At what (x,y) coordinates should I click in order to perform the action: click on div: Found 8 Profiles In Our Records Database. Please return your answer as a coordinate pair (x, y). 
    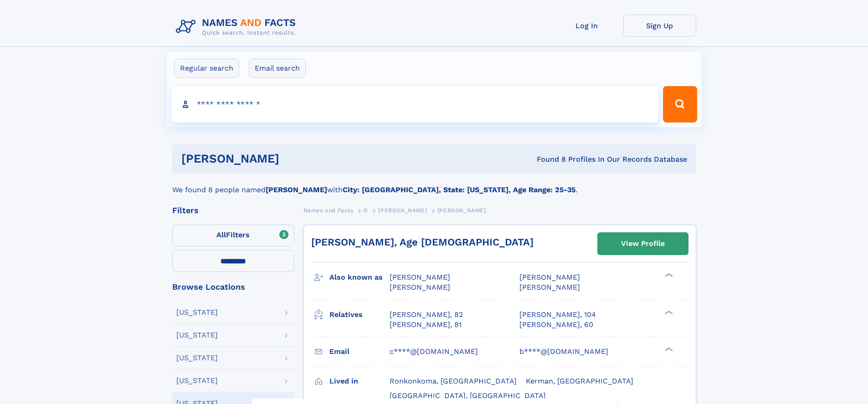
    Looking at the image, I should click on (547, 159).